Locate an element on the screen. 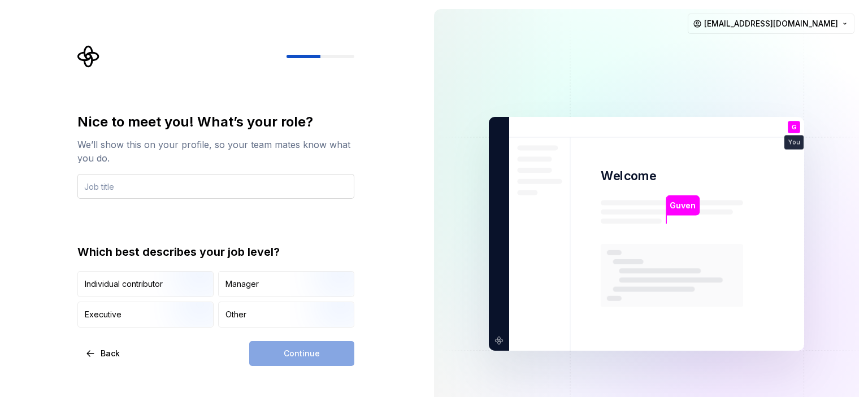  p: Welcome is located at coordinates (628, 176).